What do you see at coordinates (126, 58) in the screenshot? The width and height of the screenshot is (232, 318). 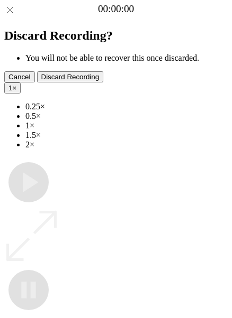 I see `li: You will not be able to recover this once discarded.` at bounding box center [126, 58].